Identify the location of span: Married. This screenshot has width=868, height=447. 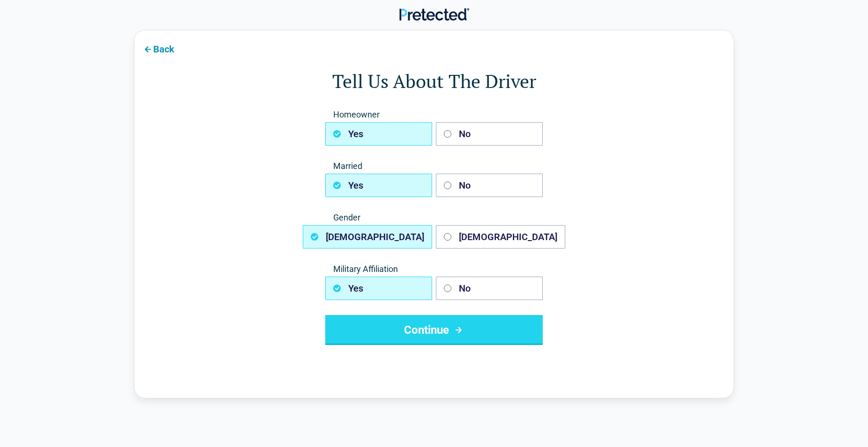
(434, 166).